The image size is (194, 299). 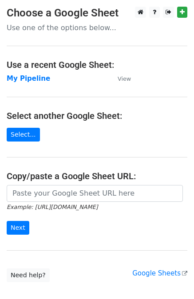 I want to click on a: Select..., so click(x=23, y=134).